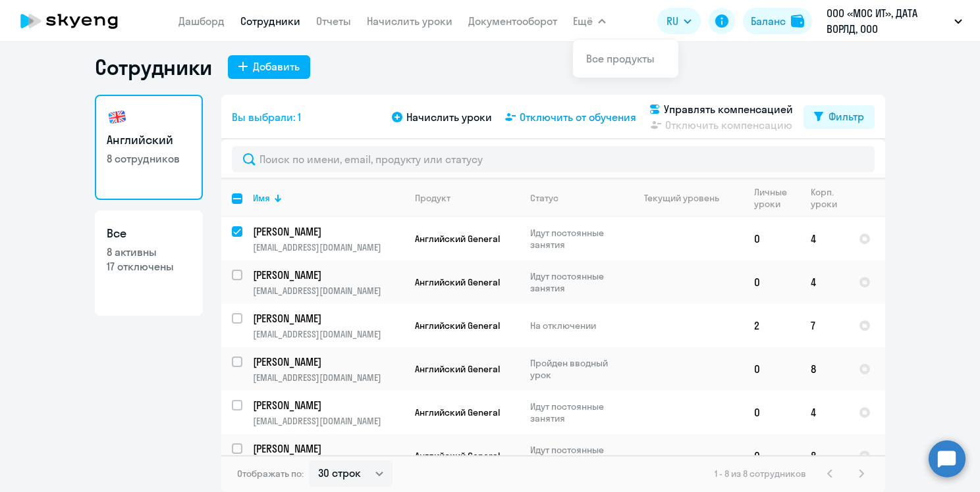 This screenshot has height=492, width=980. Describe the element at coordinates (117, 117) in the screenshot. I see `img: english` at that location.